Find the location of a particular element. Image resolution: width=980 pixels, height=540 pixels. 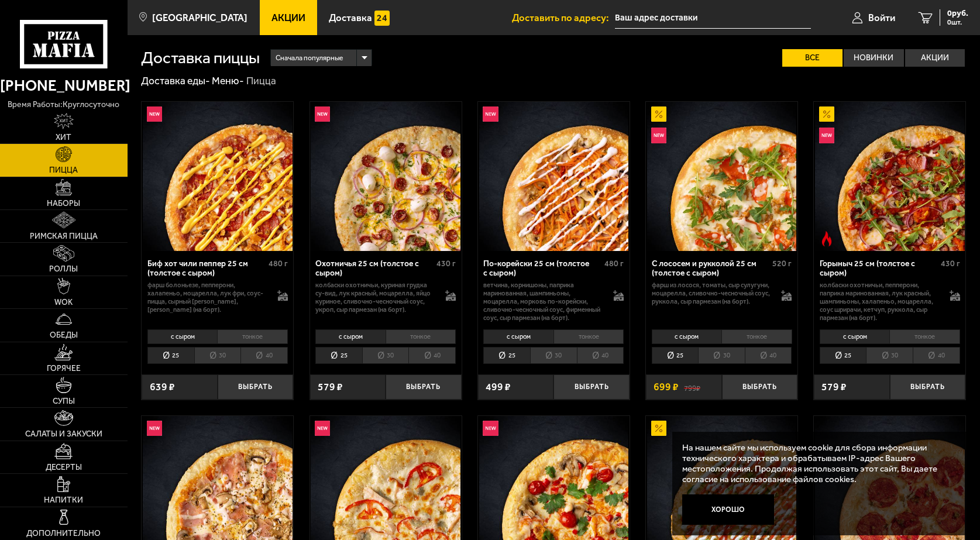

span: Войти is located at coordinates (881, 17).